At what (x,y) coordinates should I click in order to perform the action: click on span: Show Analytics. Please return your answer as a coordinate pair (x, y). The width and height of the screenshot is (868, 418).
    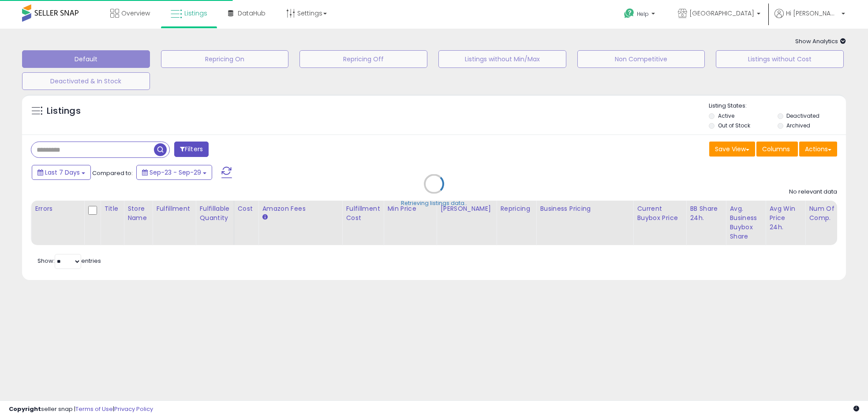
    Looking at the image, I should click on (820, 41).